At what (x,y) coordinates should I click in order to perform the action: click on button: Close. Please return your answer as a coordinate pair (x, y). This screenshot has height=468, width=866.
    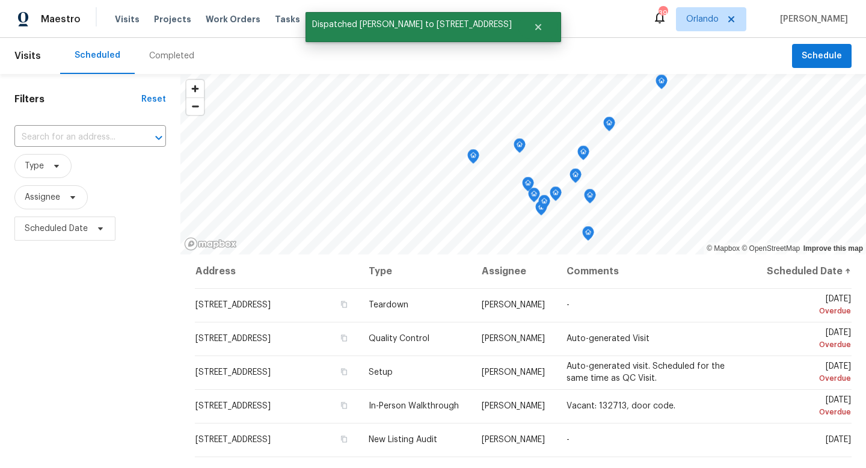
    Looking at the image, I should click on (538, 27).